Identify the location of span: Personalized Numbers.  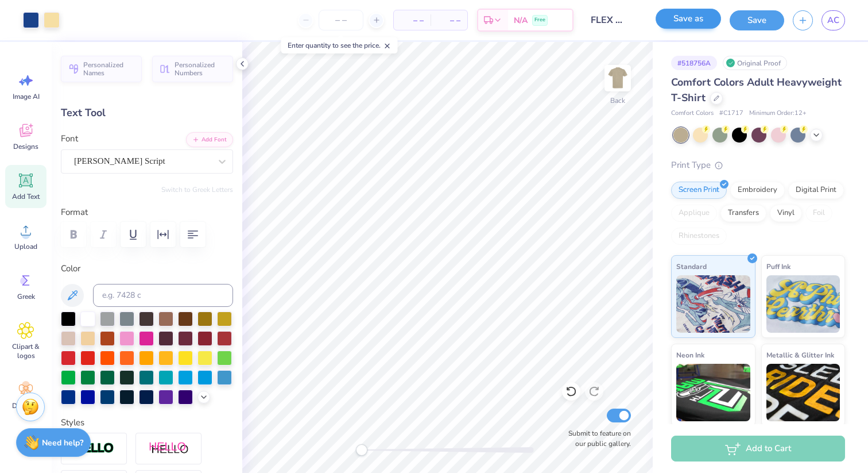
(201, 69).